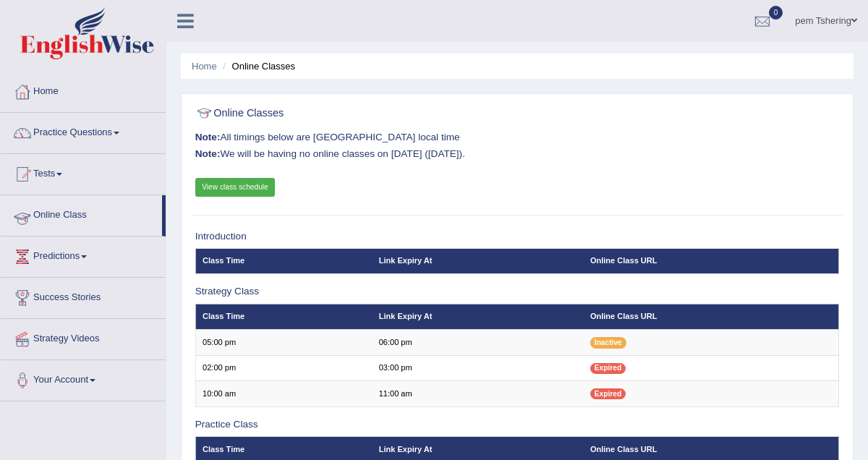  I want to click on span: 0, so click(776, 12).